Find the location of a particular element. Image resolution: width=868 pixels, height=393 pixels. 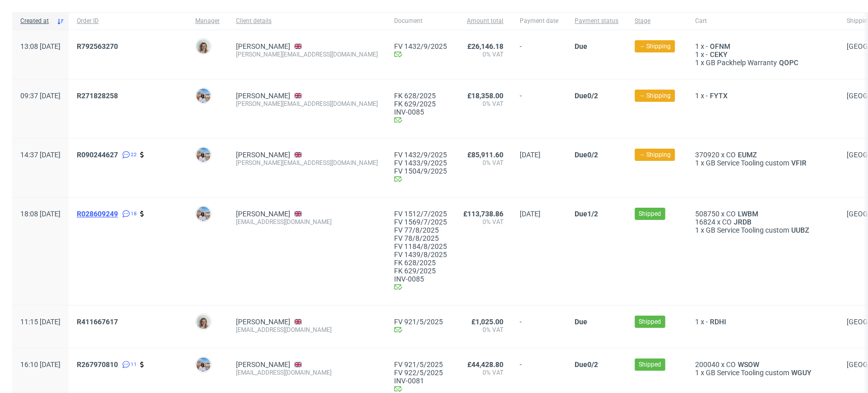

a: R267970810 is located at coordinates (98, 364).